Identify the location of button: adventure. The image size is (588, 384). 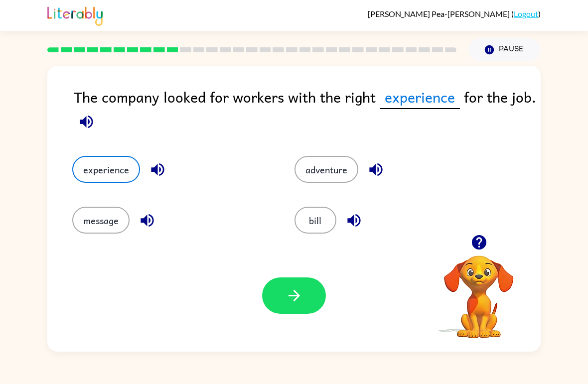
(326, 169).